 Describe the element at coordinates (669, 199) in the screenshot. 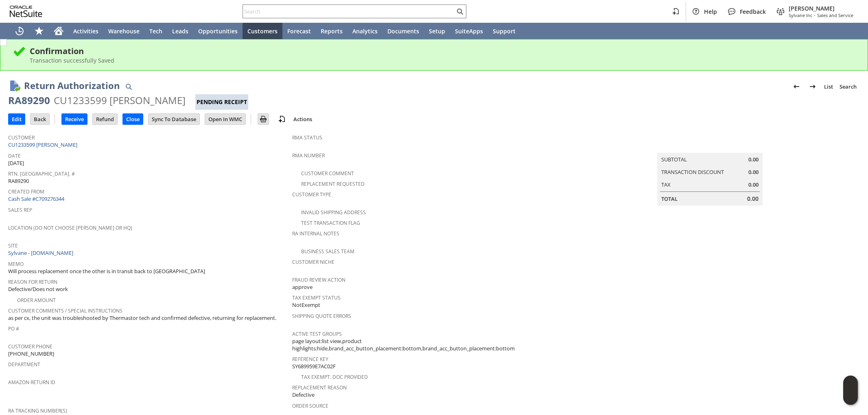

I see `a: Total` at that location.